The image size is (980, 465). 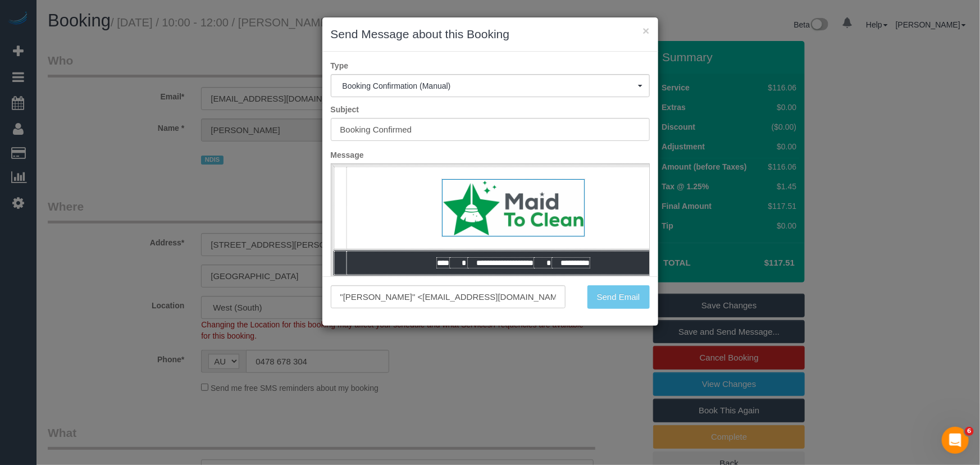 What do you see at coordinates (490, 155) in the screenshot?
I see `label: Message` at bounding box center [490, 155].